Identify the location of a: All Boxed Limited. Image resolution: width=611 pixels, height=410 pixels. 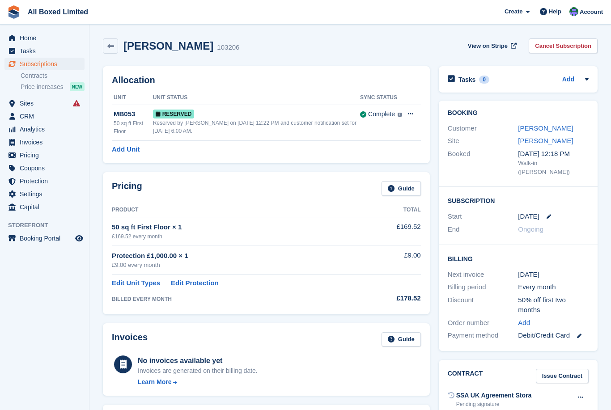
(58, 12).